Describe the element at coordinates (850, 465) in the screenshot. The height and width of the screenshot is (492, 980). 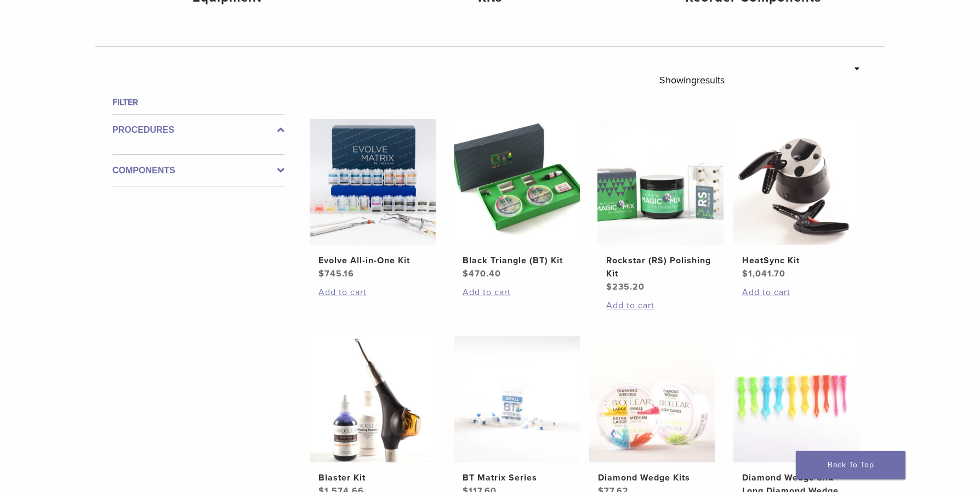
I see `a: Back To Top` at that location.